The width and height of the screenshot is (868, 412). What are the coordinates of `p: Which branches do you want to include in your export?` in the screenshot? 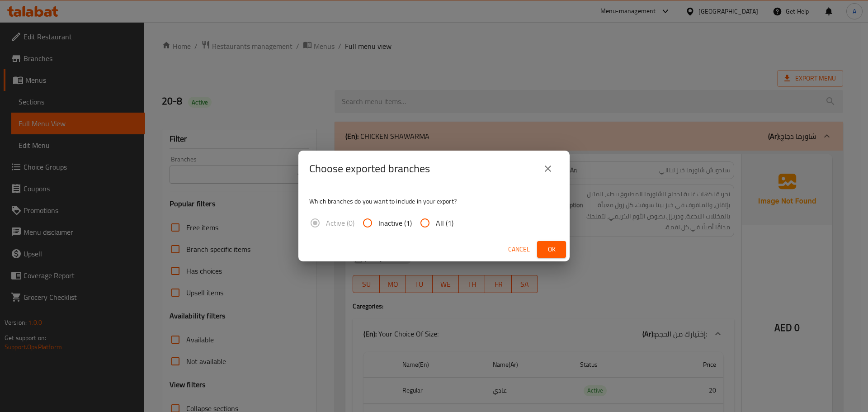 It's located at (434, 201).